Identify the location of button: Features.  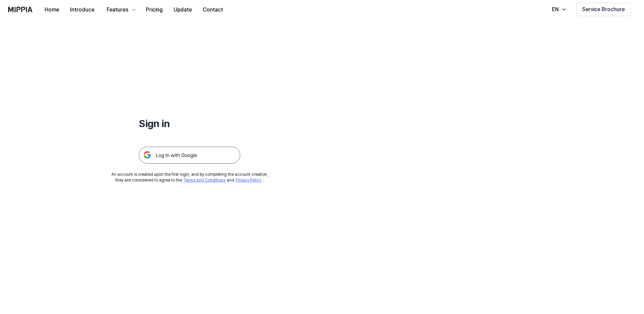
(120, 10).